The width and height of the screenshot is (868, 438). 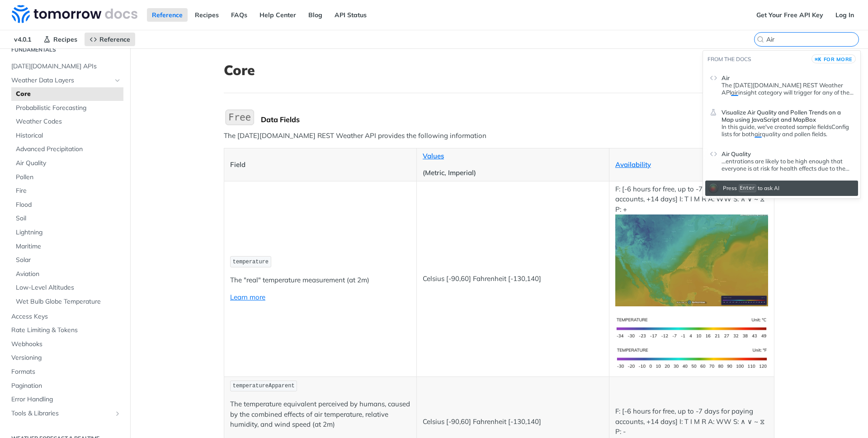 I want to click on a: Help Center, so click(x=278, y=15).